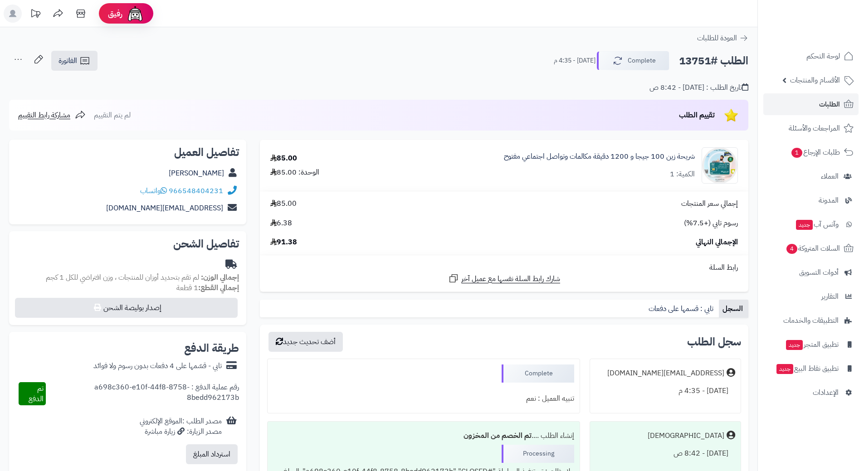  I want to click on span: رسوم تابي (+7.5%), so click(711, 223).